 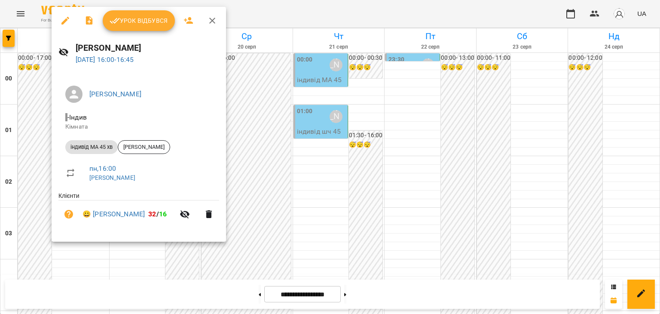 What do you see at coordinates (163, 214) in the screenshot?
I see `span: 16` at bounding box center [163, 214].